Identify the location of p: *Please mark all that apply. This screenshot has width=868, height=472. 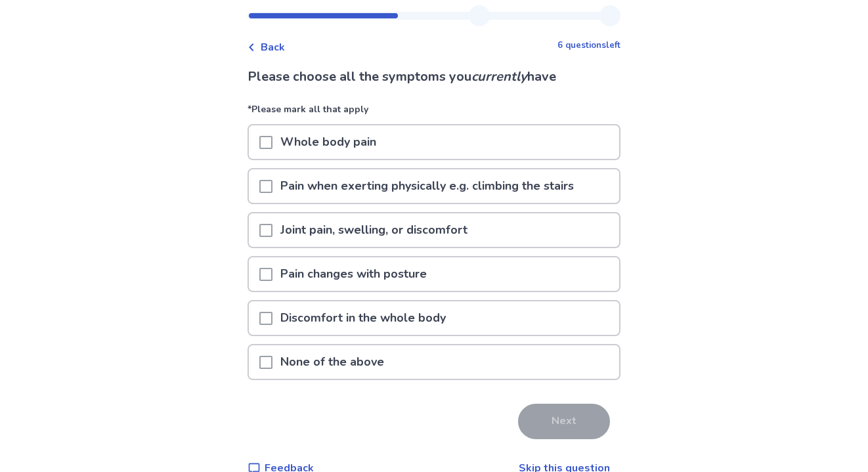
(434, 113).